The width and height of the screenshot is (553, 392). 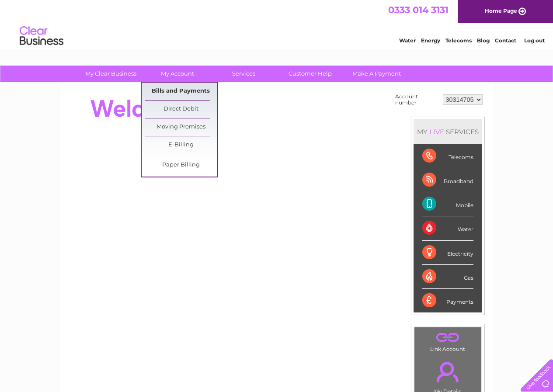 What do you see at coordinates (181, 127) in the screenshot?
I see `a: Moving Premises` at bounding box center [181, 127].